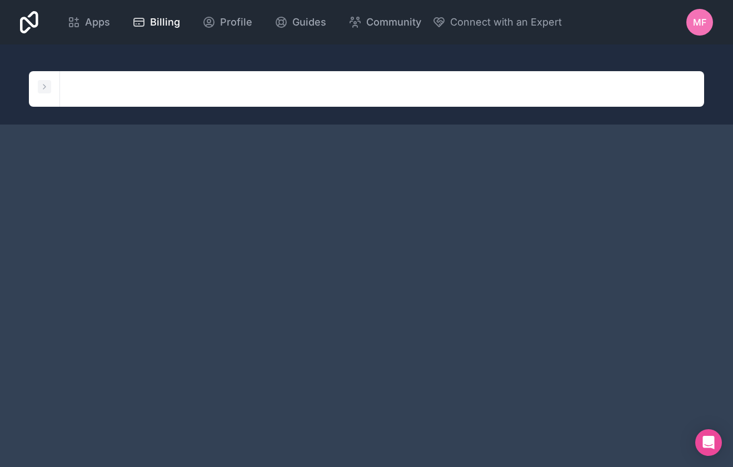 This screenshot has height=467, width=733. What do you see at coordinates (165, 22) in the screenshot?
I see `span: Billing` at bounding box center [165, 22].